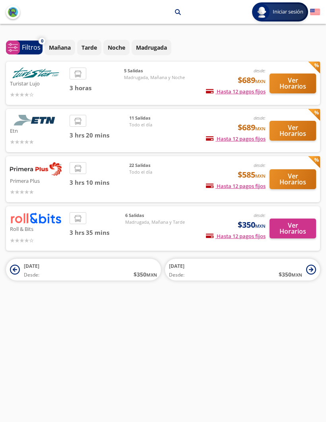 The width and height of the screenshot is (326, 422). What do you see at coordinates (38, 83) in the screenshot?
I see `p: Turistar Lujo` at bounding box center [38, 83].